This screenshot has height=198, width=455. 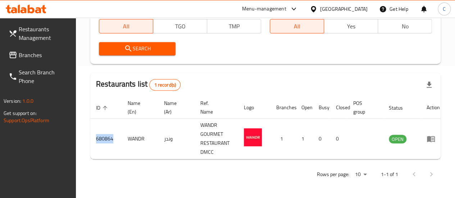 What do you see at coordinates (138, 107) in the screenshot?
I see `span: Name (En)` at bounding box center [138, 107].